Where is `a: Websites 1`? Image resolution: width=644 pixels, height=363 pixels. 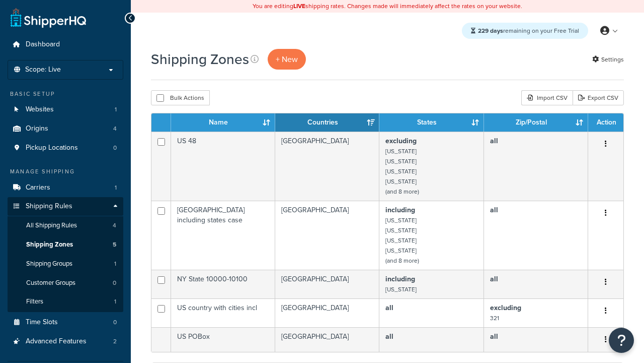 a: Websites 1 is located at coordinates (65, 109).